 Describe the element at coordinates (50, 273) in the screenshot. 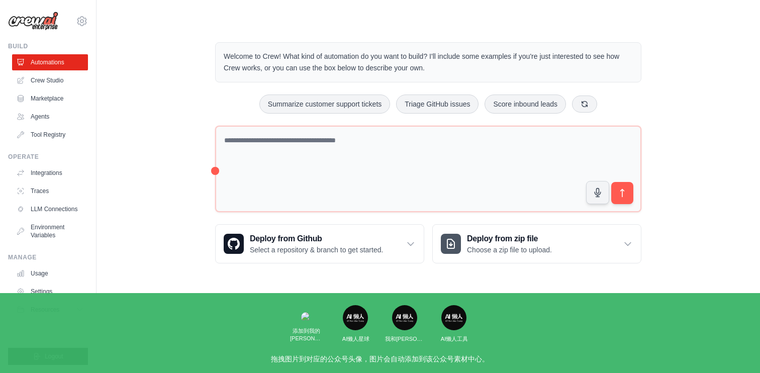

I see `a: Usage` at that location.